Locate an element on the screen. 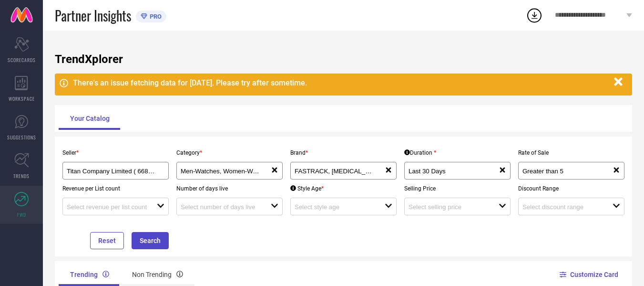  input: Select revenue per list count is located at coordinates (107, 207).